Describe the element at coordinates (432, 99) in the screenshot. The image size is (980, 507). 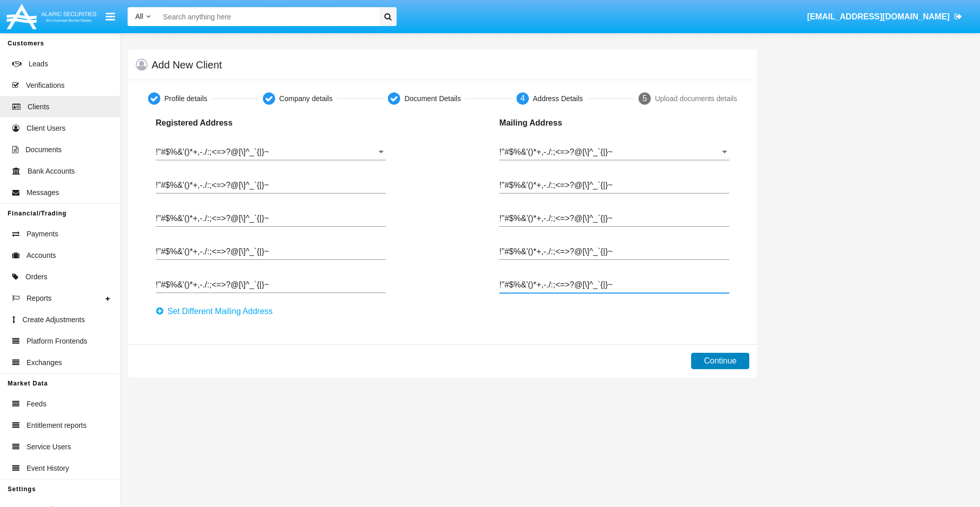
I see `div: Document Details` at that location.